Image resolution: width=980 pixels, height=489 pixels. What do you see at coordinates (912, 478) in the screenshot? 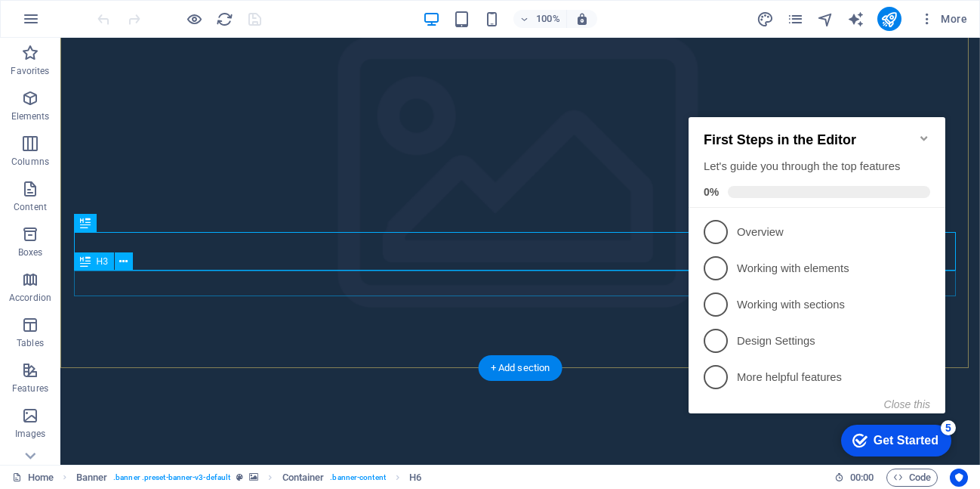
I see `button: Code` at bounding box center [912, 478].